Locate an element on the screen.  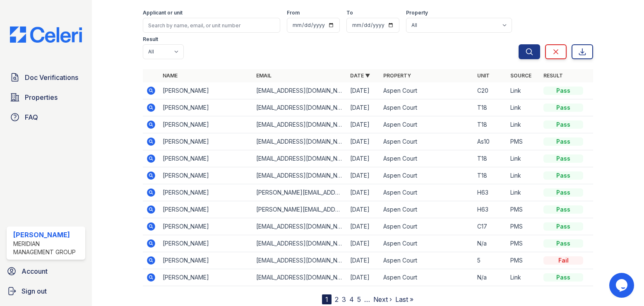
label: To is located at coordinates (350, 13).